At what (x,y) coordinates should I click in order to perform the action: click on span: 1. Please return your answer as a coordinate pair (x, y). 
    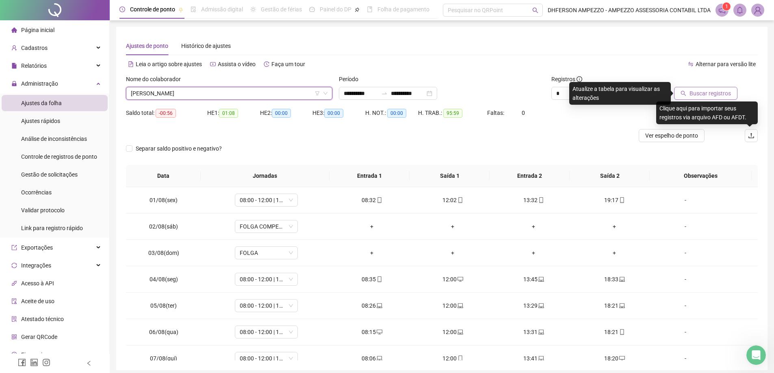
    Looking at the image, I should click on (726, 6).